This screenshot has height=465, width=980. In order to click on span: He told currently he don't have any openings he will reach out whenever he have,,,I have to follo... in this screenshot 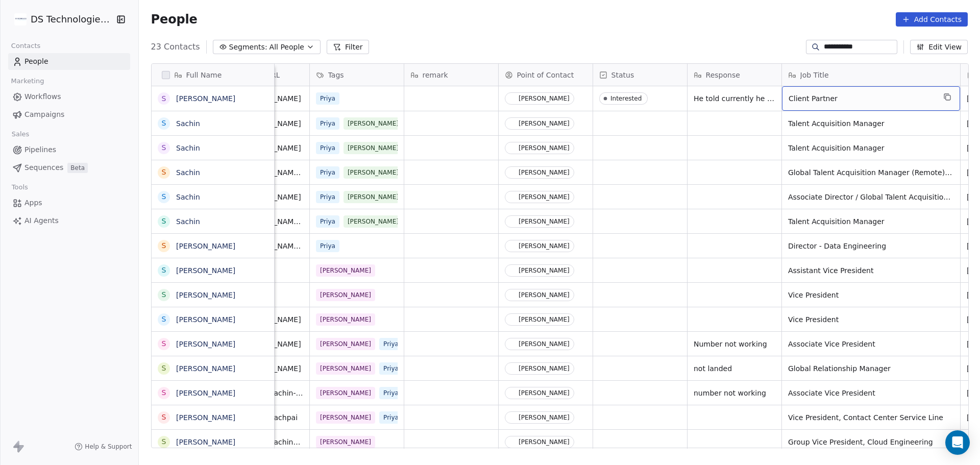, I will do `click(735, 99)`.